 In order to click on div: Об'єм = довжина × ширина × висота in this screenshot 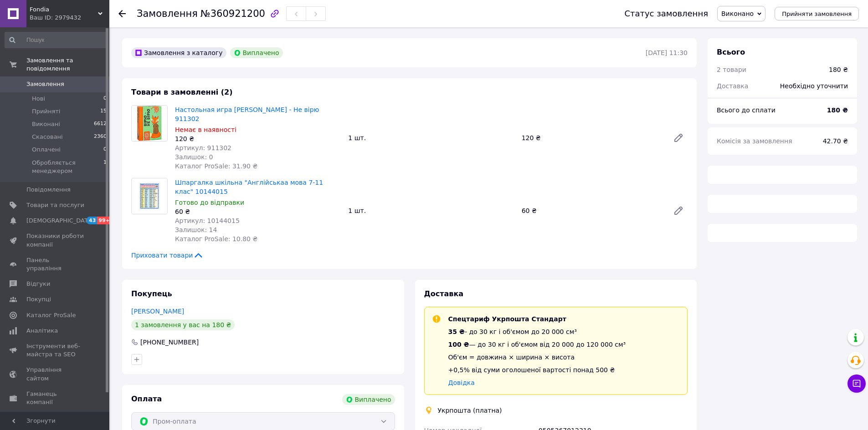, I will do `click(537, 357)`.